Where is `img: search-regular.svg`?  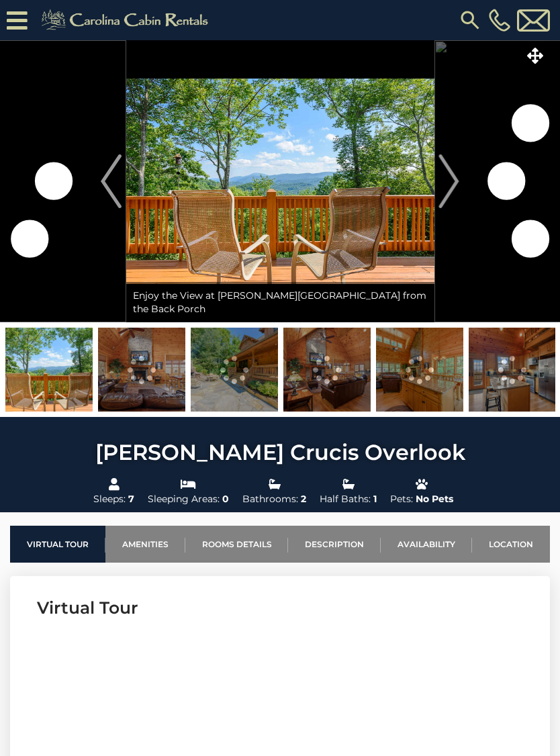
img: search-regular.svg is located at coordinates (470, 20).